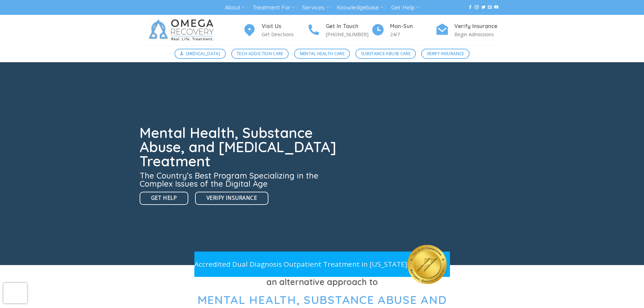 This screenshot has height=308, width=644. Describe the element at coordinates (496, 7) in the screenshot. I see `a: Follow on YouTube` at that location.